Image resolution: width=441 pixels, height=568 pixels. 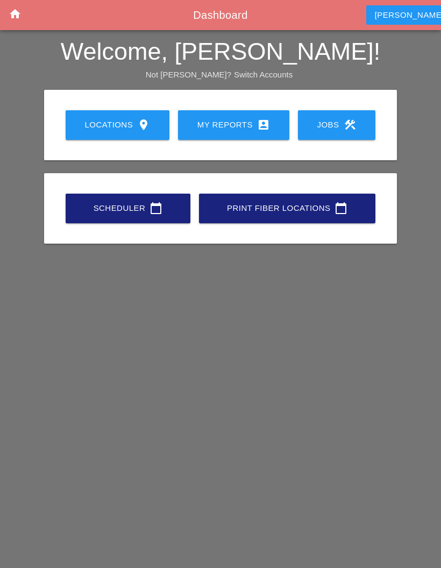 What do you see at coordinates (287, 208) in the screenshot?
I see `div: Print Fiber Locations` at bounding box center [287, 208].